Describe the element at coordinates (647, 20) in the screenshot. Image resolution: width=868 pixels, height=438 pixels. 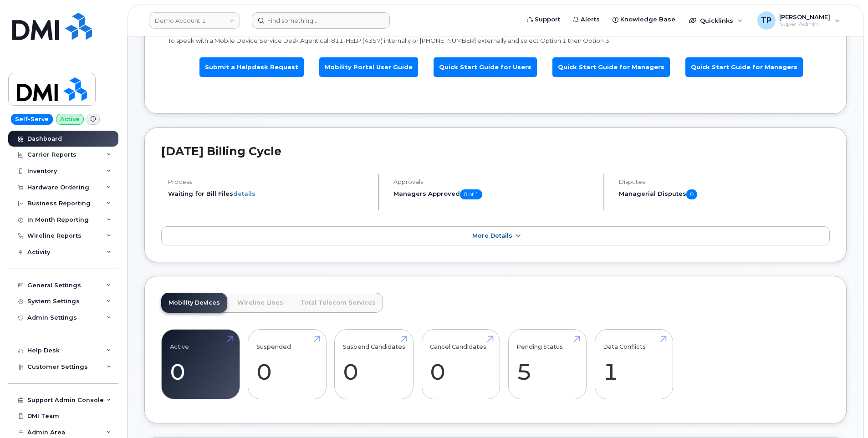
I see `span: Knowledge Base` at that location.